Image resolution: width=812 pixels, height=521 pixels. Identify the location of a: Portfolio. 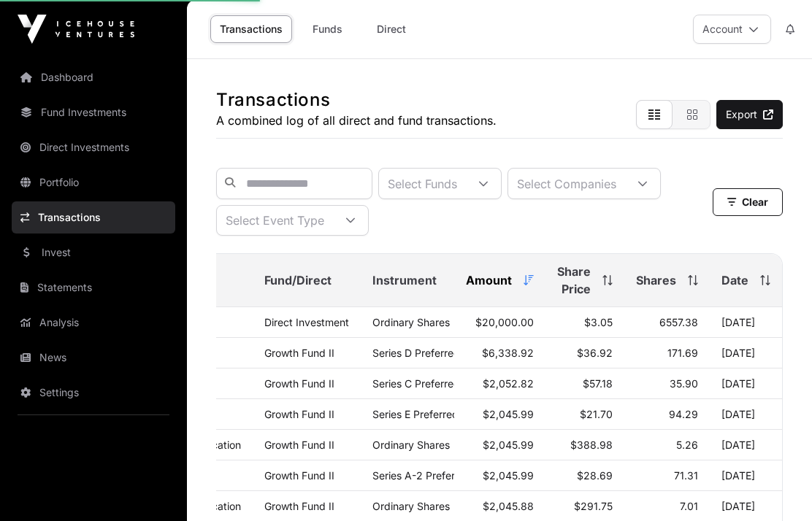
(94, 183).